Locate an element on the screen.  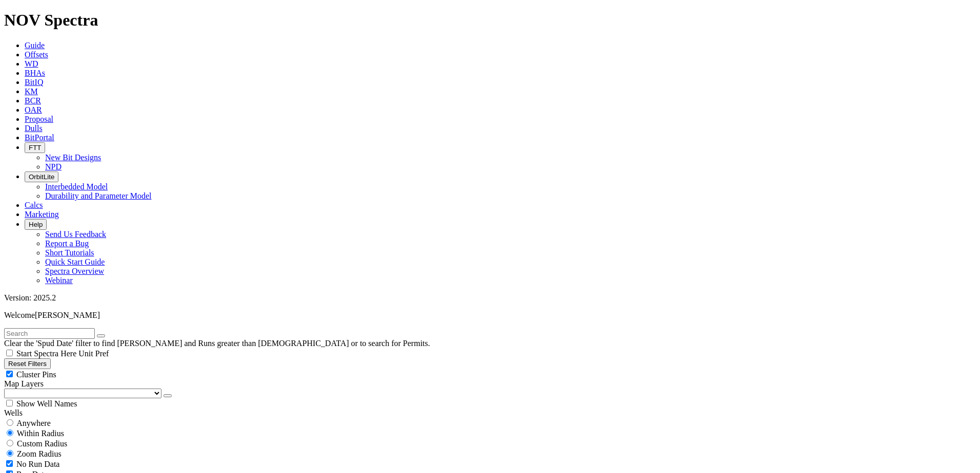
span: No Run Data is located at coordinates (38, 464).